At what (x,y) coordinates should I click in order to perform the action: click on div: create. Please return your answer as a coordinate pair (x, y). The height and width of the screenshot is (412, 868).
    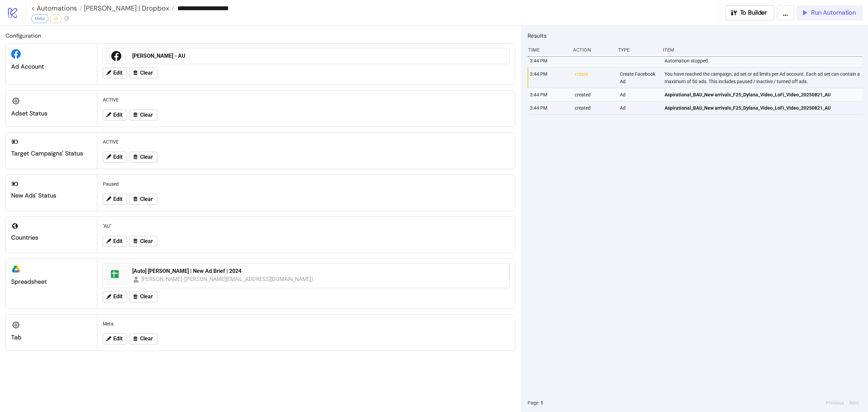
    Looking at the image, I should click on (594, 78).